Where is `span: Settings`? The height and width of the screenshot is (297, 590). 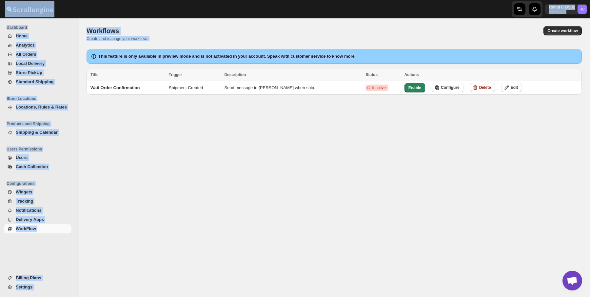 span: Settings is located at coordinates (24, 287).